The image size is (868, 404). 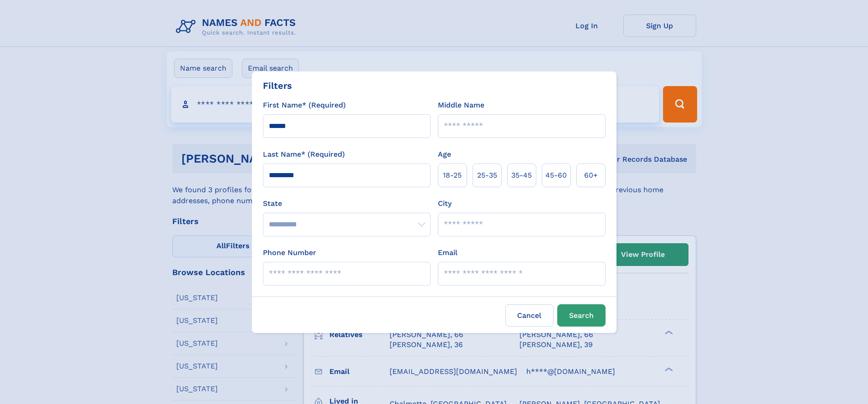 What do you see at coordinates (290, 253) in the screenshot?
I see `label: Phone Number` at bounding box center [290, 253].